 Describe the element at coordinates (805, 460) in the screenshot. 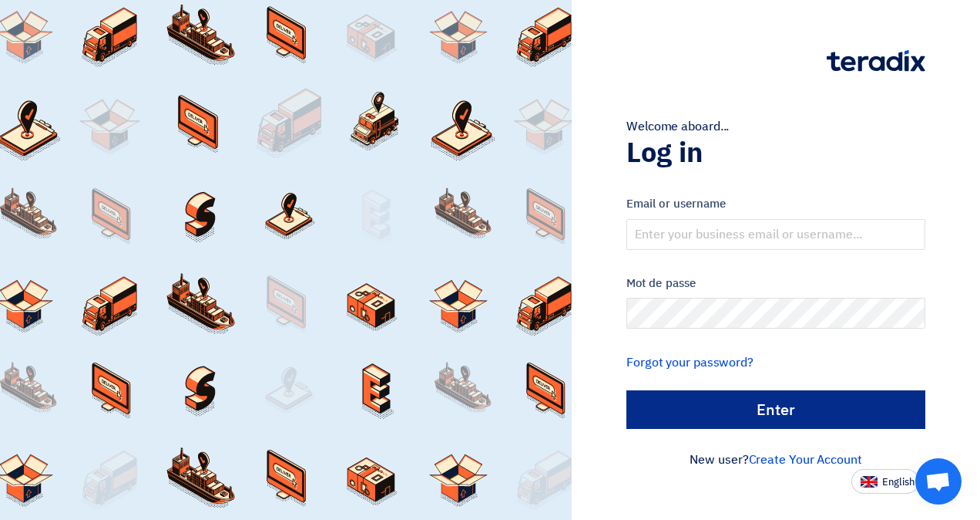

I see `a: Create Your Account` at that location.